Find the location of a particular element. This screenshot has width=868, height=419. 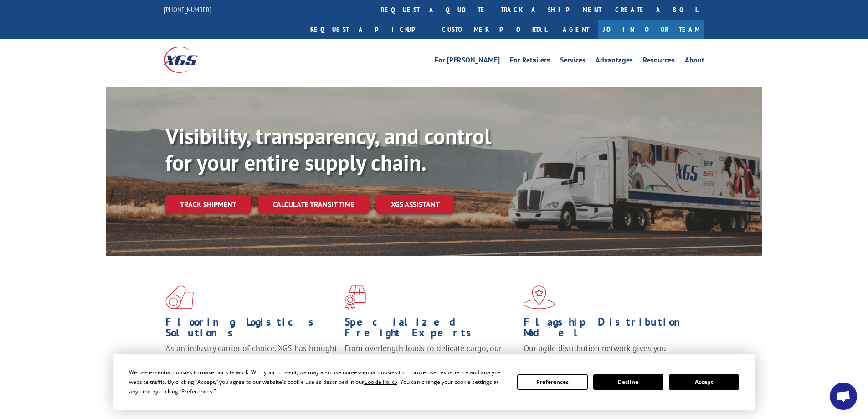

a: XGS ASSISTANT is located at coordinates (415, 204).